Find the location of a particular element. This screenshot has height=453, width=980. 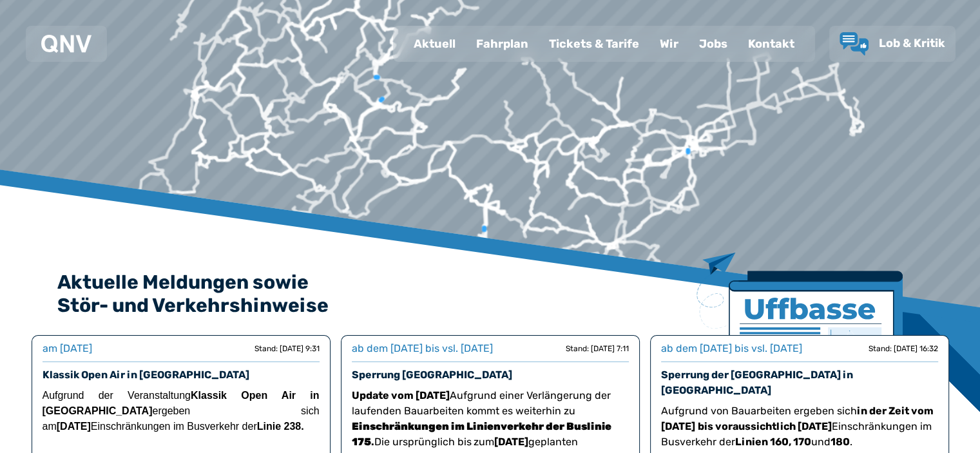

strong: Linien 160, 170 is located at coordinates (774, 441).